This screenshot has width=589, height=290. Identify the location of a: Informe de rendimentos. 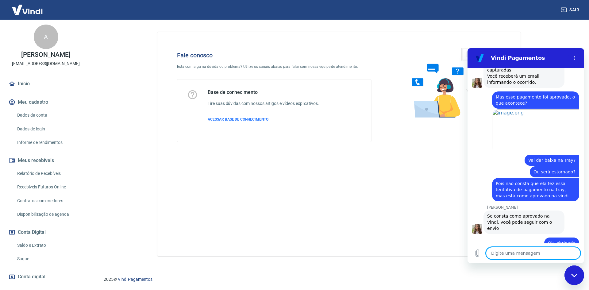
(49, 142).